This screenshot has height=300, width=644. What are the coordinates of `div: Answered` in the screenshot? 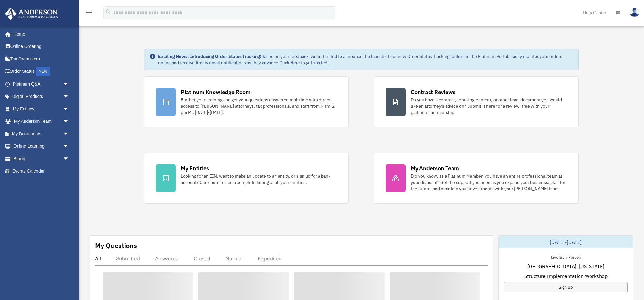 It's located at (167, 258).